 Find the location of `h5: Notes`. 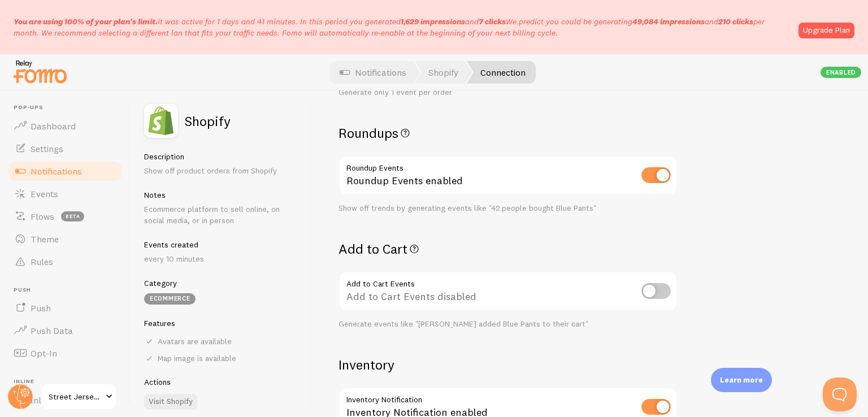

h5: Notes is located at coordinates (221, 195).